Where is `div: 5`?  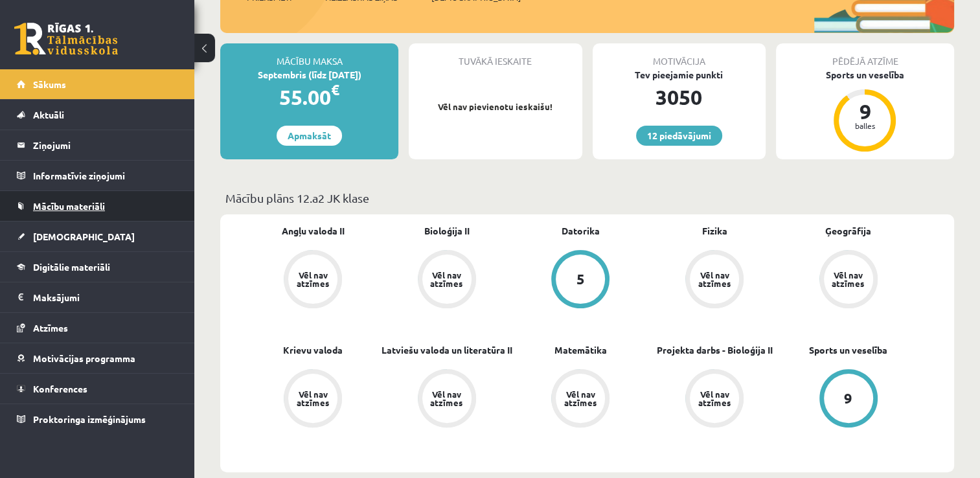 div: 5 is located at coordinates (580, 280).